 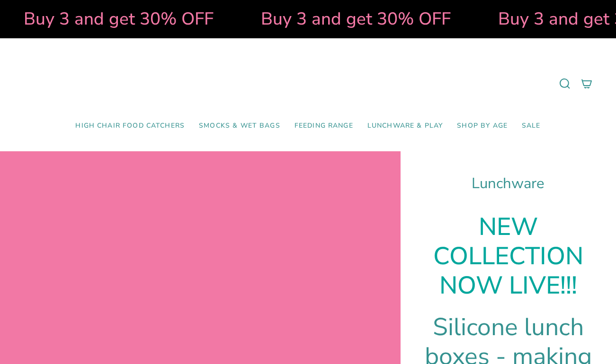 I want to click on a: SALE, so click(x=531, y=126).